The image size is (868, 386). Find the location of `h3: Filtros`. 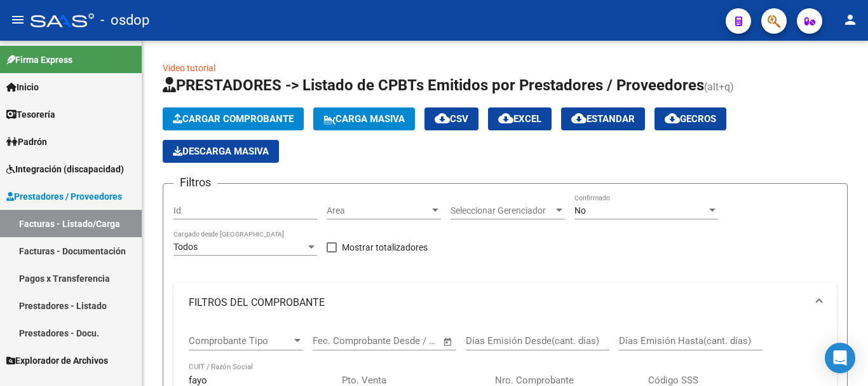

h3: Filtros is located at coordinates (195, 182).